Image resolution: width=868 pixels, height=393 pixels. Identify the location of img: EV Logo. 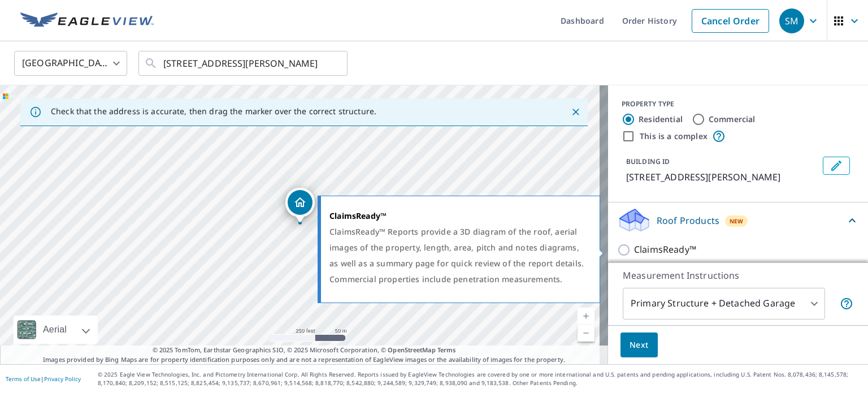
(87, 21).